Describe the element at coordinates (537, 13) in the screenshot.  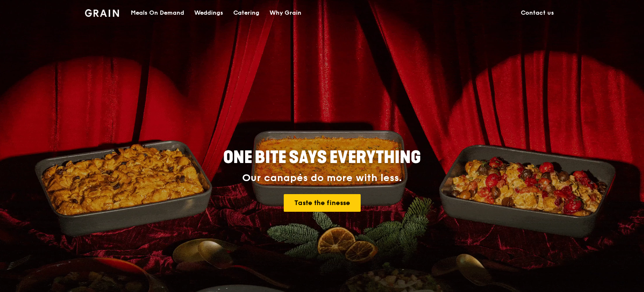
I see `a: Contact us` at that location.